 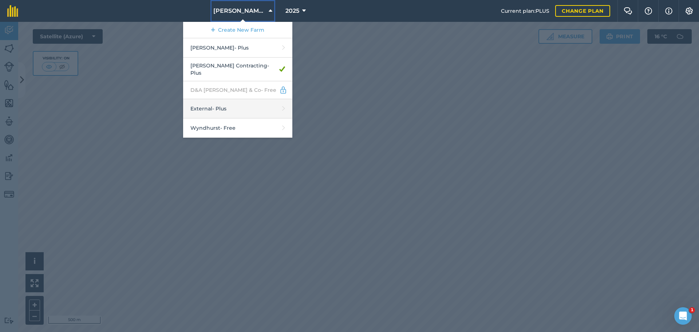 I want to click on img: A cog icon, so click(x=689, y=11).